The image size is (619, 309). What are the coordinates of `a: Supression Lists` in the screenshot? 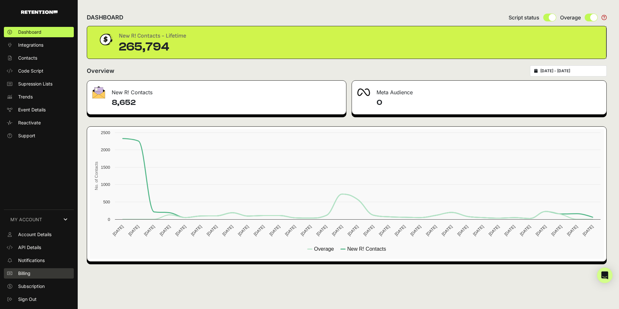 It's located at (39, 84).